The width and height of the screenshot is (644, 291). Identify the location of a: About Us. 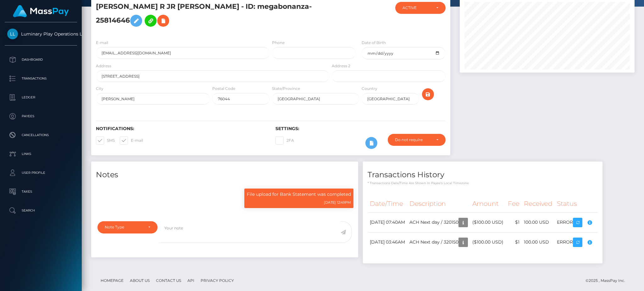
(140, 281).